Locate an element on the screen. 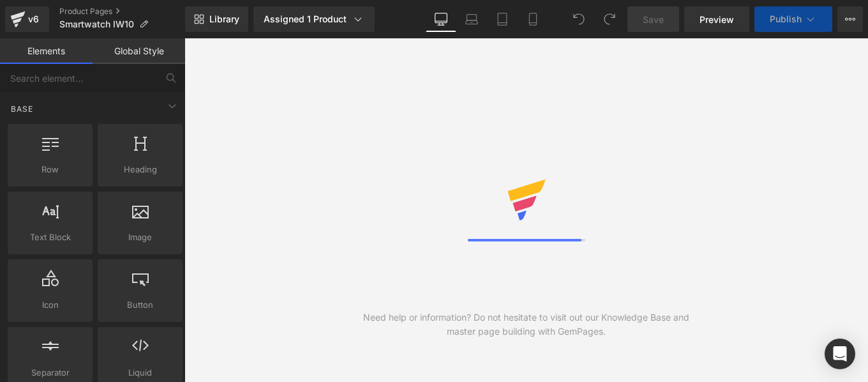  a: Preview is located at coordinates (717, 19).